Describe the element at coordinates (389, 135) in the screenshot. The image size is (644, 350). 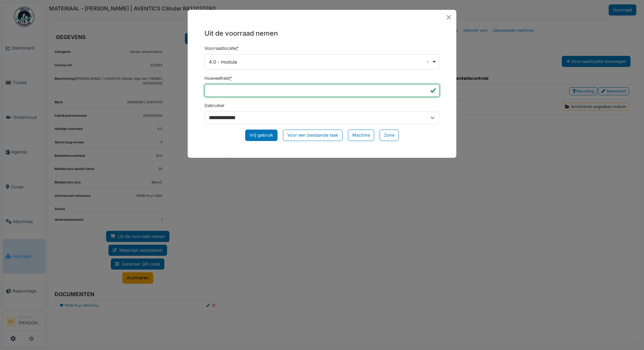
I see `div: Zone` at that location.